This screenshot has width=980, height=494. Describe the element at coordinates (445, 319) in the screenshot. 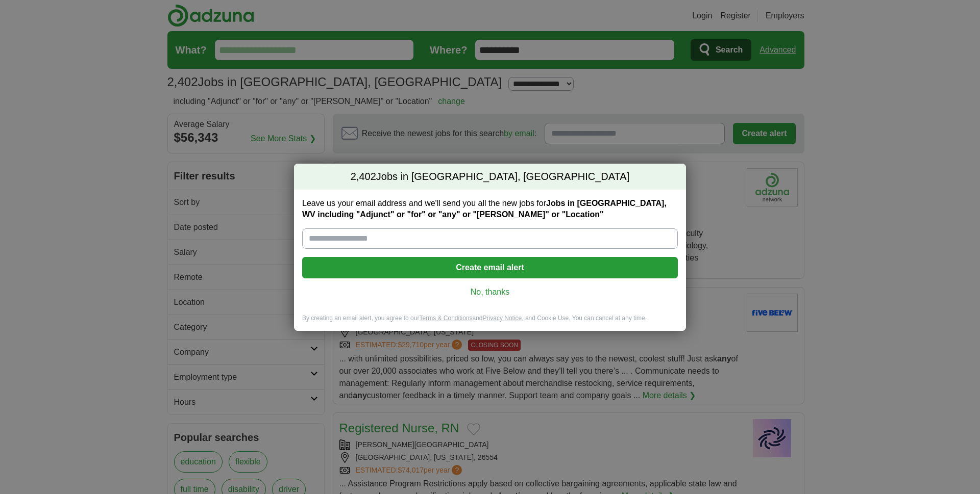

I see `a: Terms & Conditions` at that location.